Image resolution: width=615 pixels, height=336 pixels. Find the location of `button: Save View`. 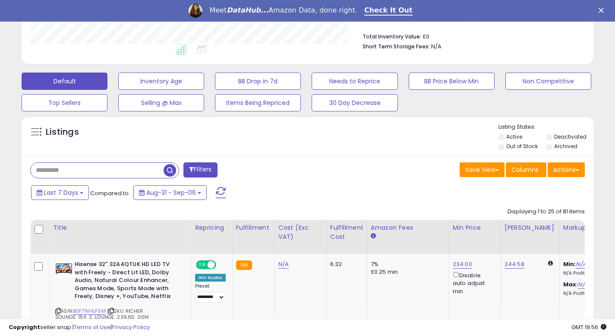

button: Save View is located at coordinates (482, 170).